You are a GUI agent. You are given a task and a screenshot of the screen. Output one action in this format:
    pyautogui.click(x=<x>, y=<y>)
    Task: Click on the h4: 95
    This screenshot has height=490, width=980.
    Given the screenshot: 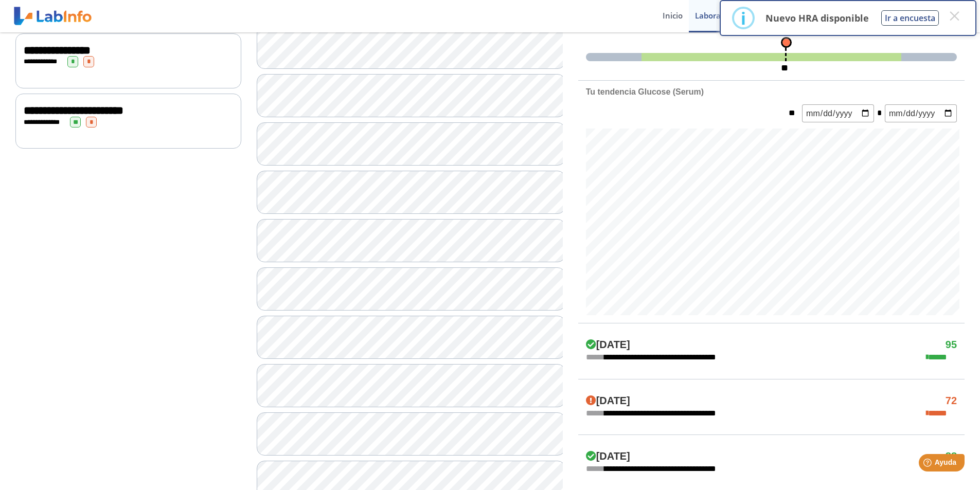 What is the action you would take?
    pyautogui.click(x=951, y=345)
    